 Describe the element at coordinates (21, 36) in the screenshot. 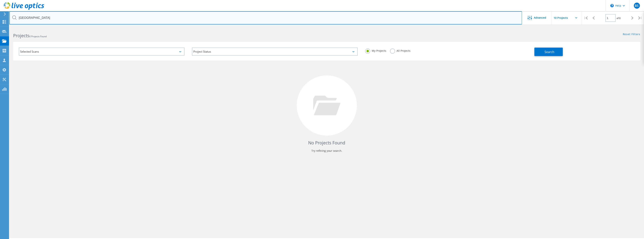

I see `b: Projects` at that location.